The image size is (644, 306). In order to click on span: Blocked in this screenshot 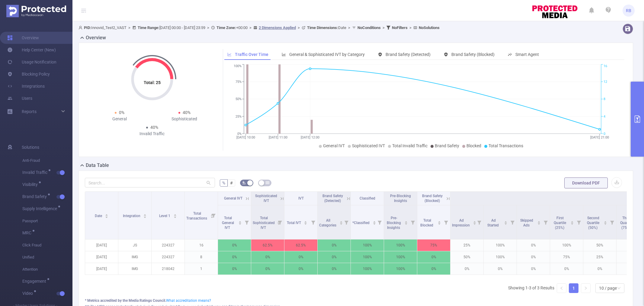, I will do `click(474, 146)`.